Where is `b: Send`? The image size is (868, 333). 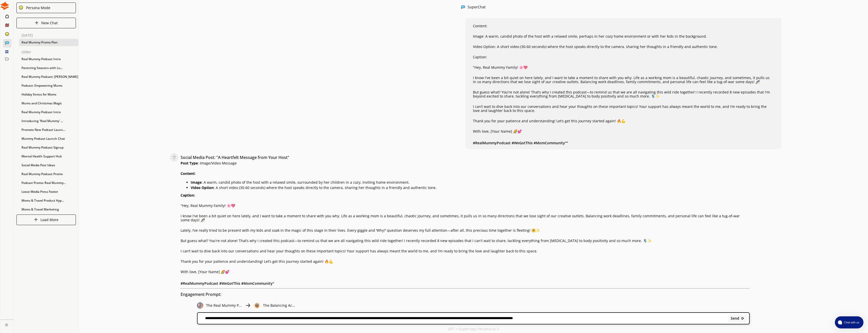 b: Send is located at coordinates (735, 319).